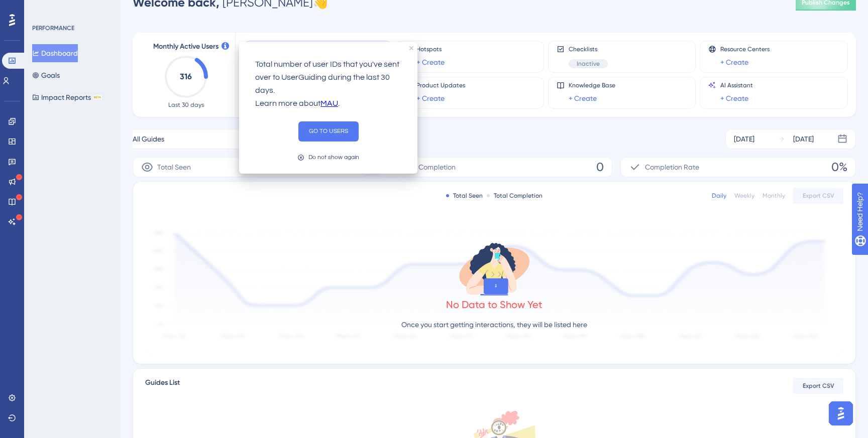 Image resolution: width=868 pixels, height=438 pixels. I want to click on a: MAU, so click(329, 104).